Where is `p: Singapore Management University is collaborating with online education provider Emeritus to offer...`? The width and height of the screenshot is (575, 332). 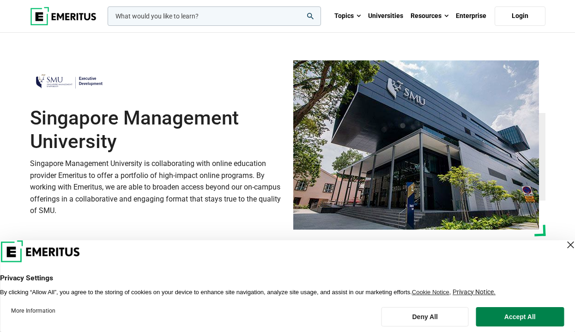
p: Singapore Management University is collaborating with online education provider Emeritus to offer... is located at coordinates (156, 187).